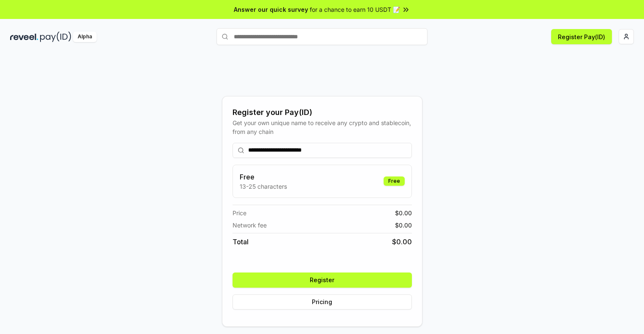  I want to click on button: Pricing, so click(322, 302).